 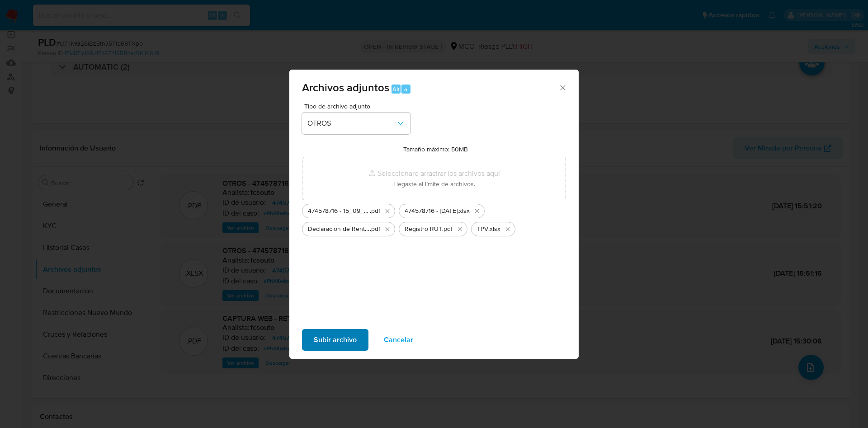 What do you see at coordinates (399, 340) in the screenshot?
I see `span: Cancelar` at bounding box center [399, 340].